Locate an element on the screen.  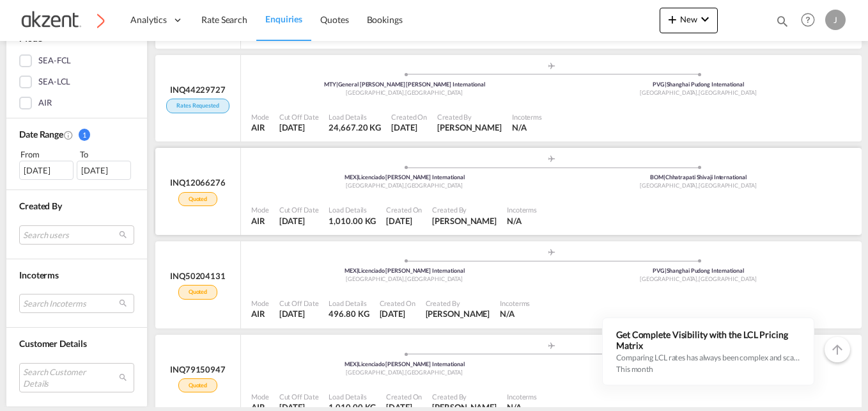
span: BOM Chhatrapati Shivaji International is located at coordinates (698, 177).